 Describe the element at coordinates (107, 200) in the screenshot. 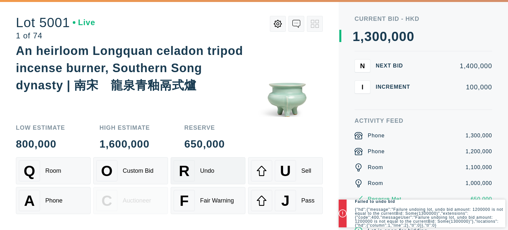

I see `span: C` at that location.